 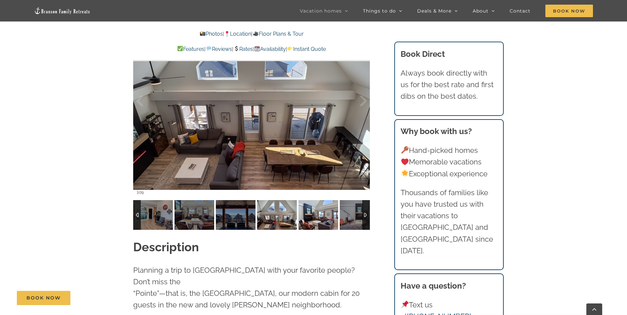 I want to click on span: Things to do, so click(x=379, y=11).